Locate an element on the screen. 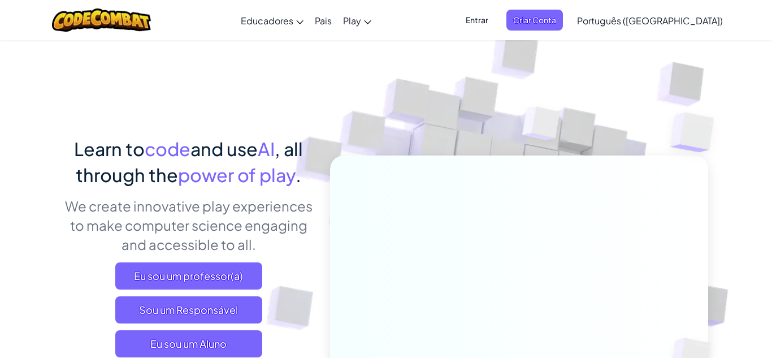  span: Criar Conta is located at coordinates (535, 20).